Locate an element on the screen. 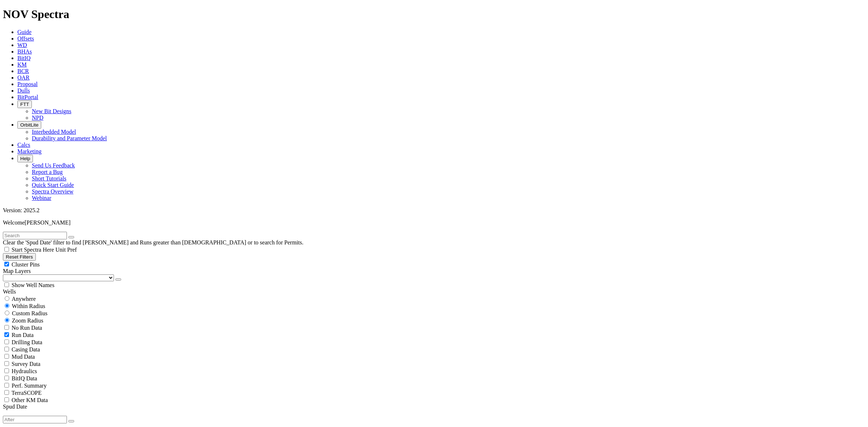  span: Map Layers is located at coordinates (17, 271).